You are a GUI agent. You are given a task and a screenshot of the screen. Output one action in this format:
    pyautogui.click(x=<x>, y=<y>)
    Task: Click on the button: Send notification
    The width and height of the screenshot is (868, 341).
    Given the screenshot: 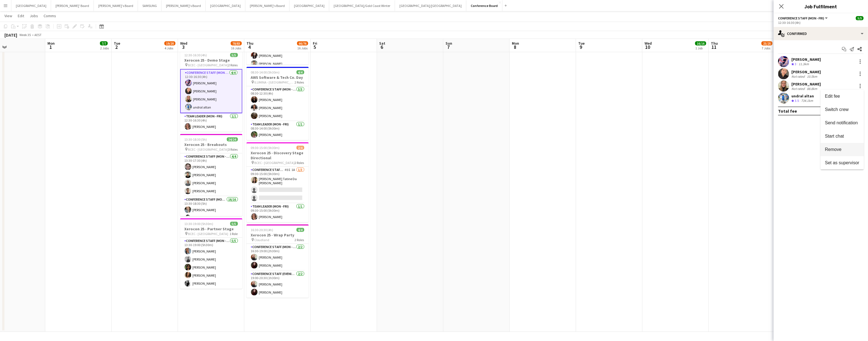 What is the action you would take?
    pyautogui.click(x=842, y=123)
    